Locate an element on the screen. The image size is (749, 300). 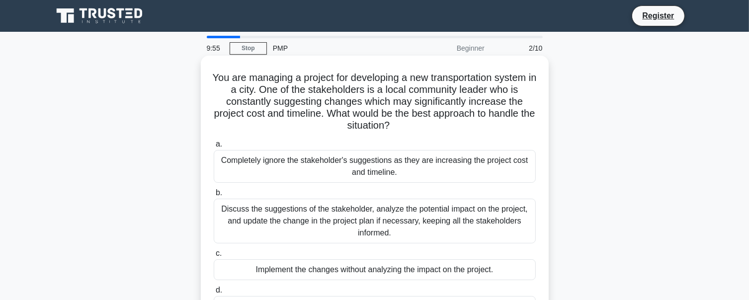
span: d. is located at coordinates (219, 290).